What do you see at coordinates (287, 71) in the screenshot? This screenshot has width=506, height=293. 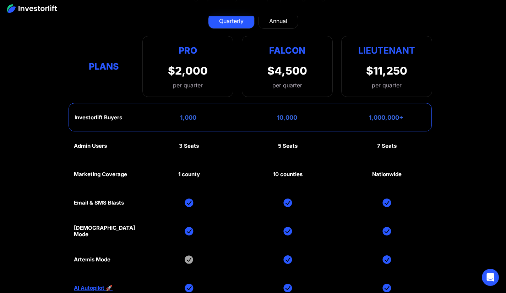 I see `div: $4,500` at bounding box center [287, 71].